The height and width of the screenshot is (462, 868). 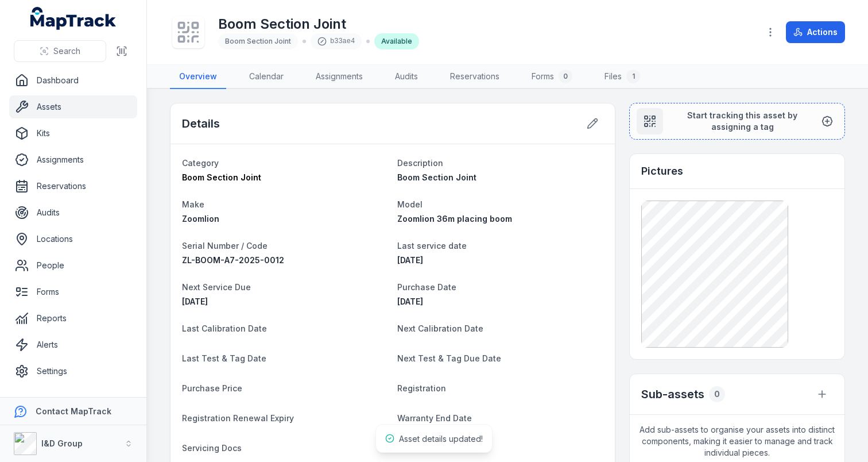 What do you see at coordinates (198, 77) in the screenshot?
I see `a: Overview` at bounding box center [198, 77].